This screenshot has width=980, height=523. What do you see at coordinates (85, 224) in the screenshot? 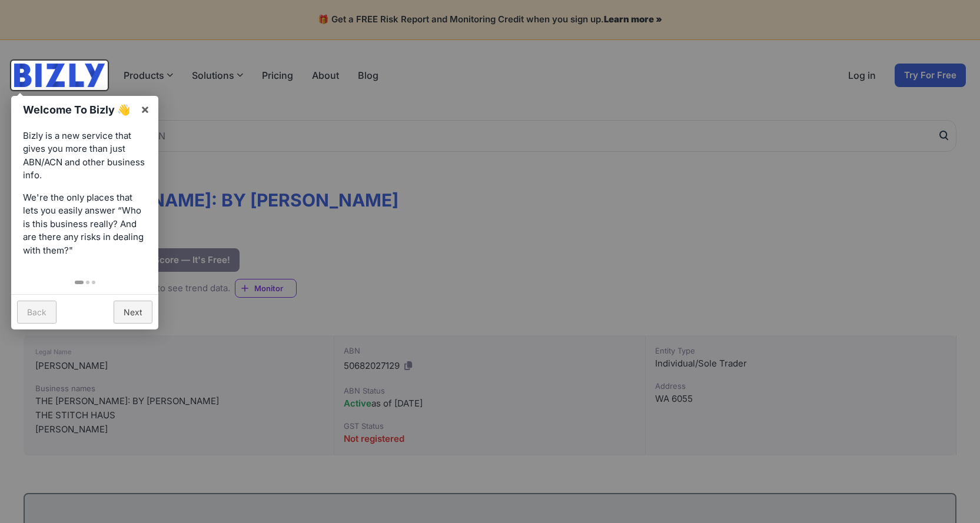
I see `p: We're the only places that lets you easily answer “Who is this business really? And are there any...` at bounding box center [85, 224].